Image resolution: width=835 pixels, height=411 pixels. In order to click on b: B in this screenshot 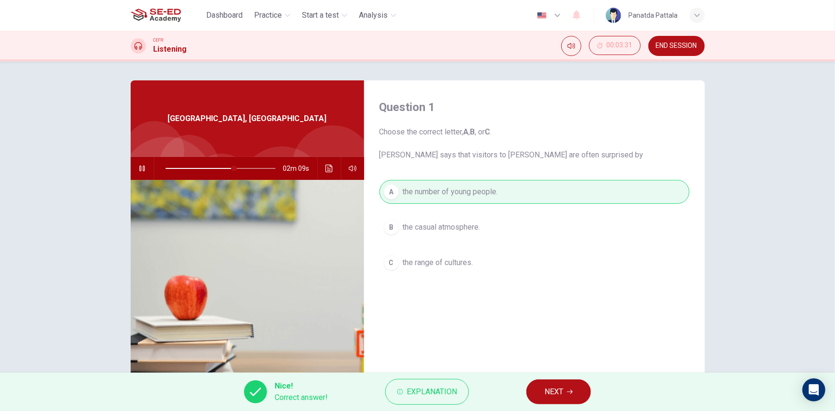, I will do `click(473, 132)`.